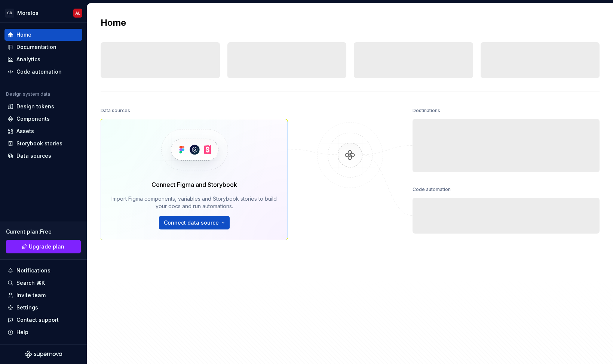 The height and width of the screenshot is (364, 613). Describe the element at coordinates (33, 271) in the screenshot. I see `div: Notifications` at that location.